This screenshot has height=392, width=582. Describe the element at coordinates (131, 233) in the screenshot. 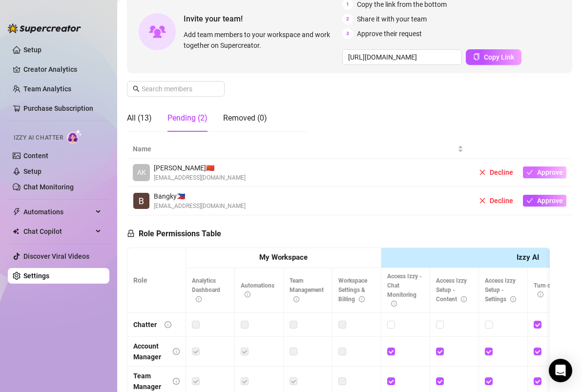

I see `span: lock` at that location.